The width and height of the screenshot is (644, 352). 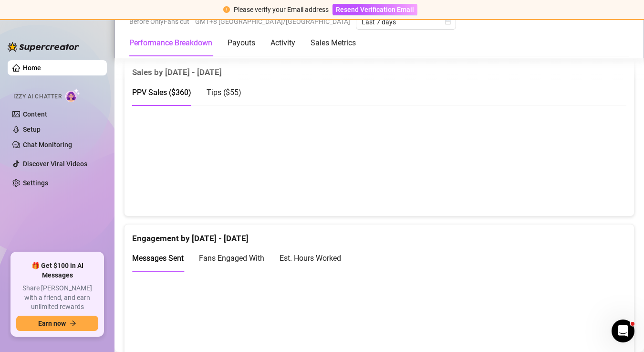 What do you see at coordinates (333, 43) in the screenshot?
I see `div: Sales Metrics` at bounding box center [333, 43].